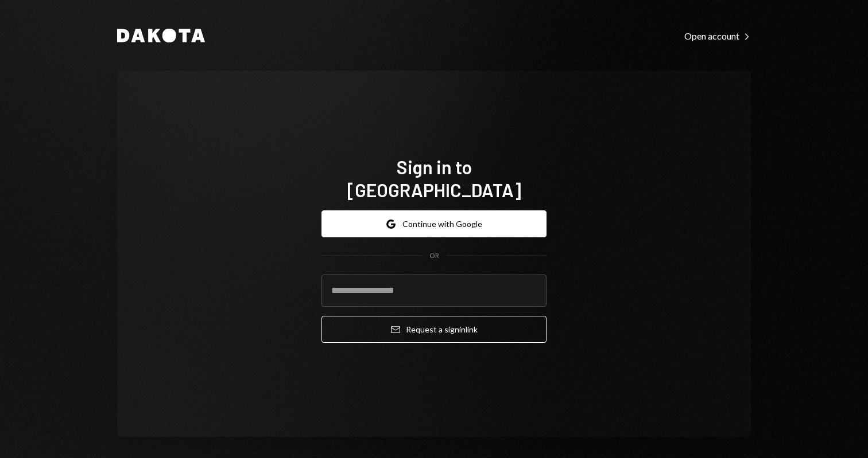 This screenshot has height=458, width=868. Describe the element at coordinates (434, 224) in the screenshot. I see `button: Continue with Google` at that location.